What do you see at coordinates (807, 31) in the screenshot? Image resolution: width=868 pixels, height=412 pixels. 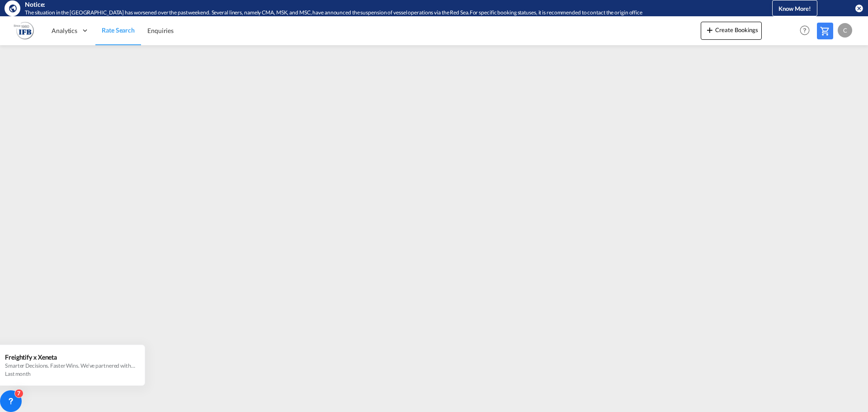 I see `div: Help` at bounding box center [807, 31].